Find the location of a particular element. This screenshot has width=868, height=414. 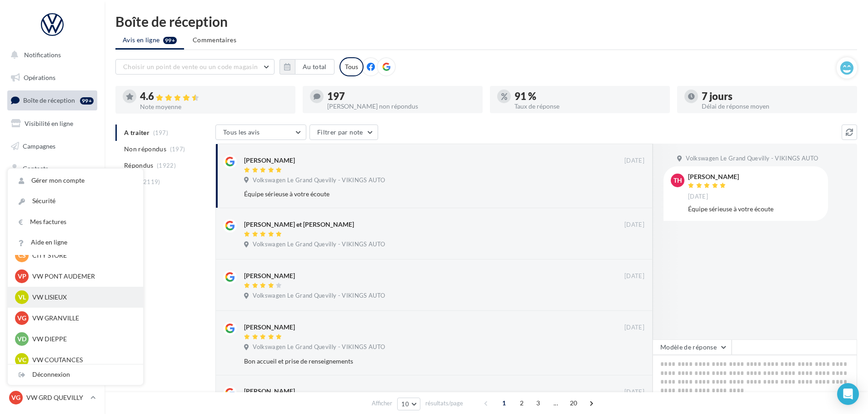

span: 3 is located at coordinates (538, 403).